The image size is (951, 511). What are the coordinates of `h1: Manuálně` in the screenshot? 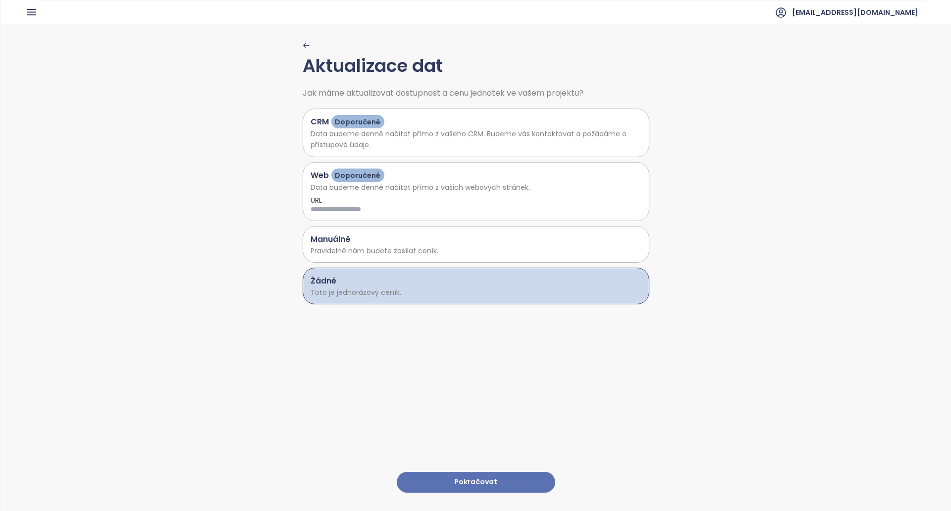 It's located at (330, 239).